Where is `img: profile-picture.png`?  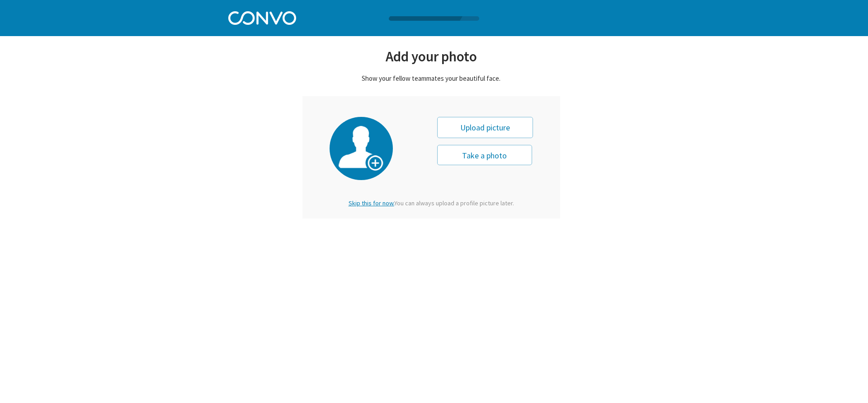
img: profile-picture.png is located at coordinates (361, 149).